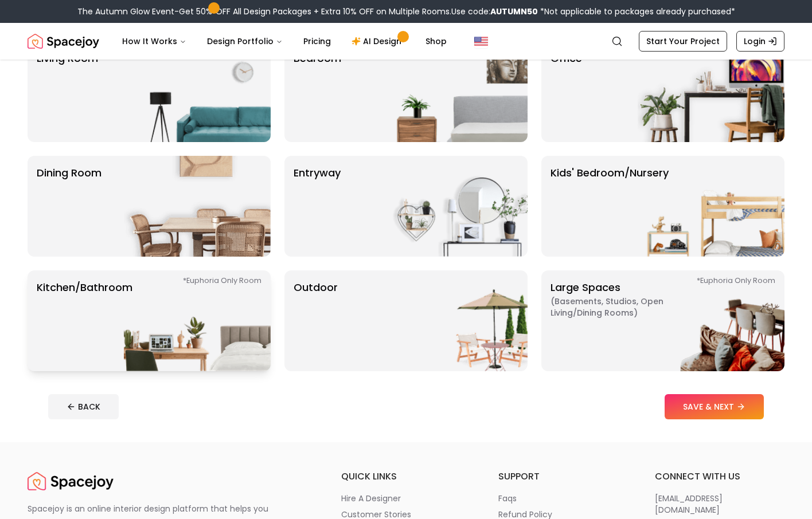  What do you see at coordinates (284, 42) in the screenshot?
I see `nav: Main` at bounding box center [284, 42].